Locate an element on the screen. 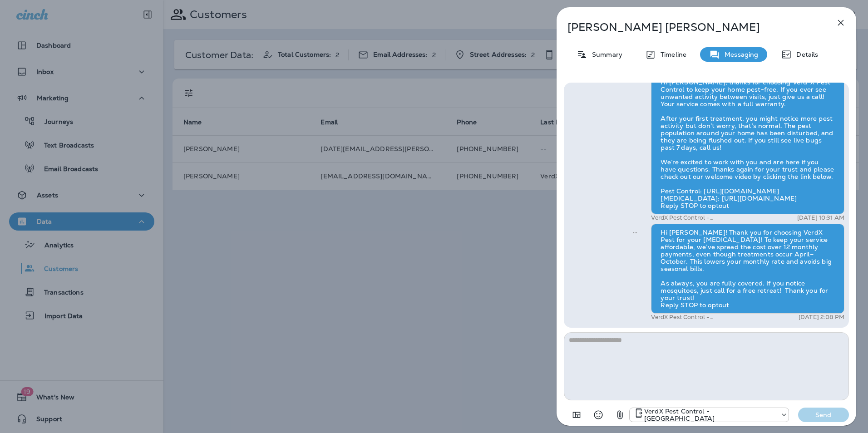 Image resolution: width=868 pixels, height=433 pixels. p: Messaging is located at coordinates (739, 54).